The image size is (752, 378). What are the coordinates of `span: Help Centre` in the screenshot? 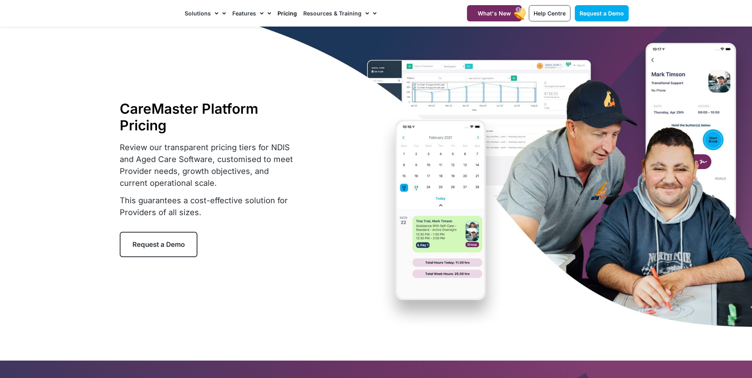 It's located at (549, 13).